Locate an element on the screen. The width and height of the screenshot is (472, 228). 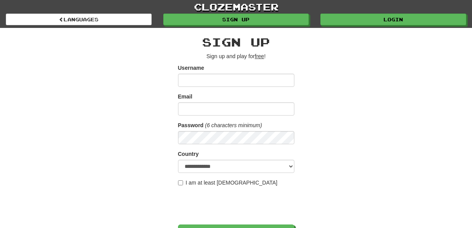
u: free is located at coordinates (259, 56).